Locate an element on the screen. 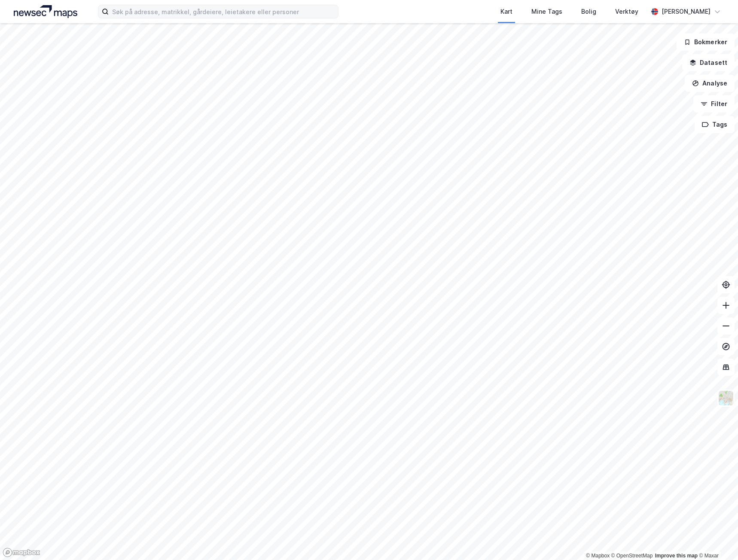 This screenshot has height=560, width=738. div: Mine Tags is located at coordinates (547, 11).